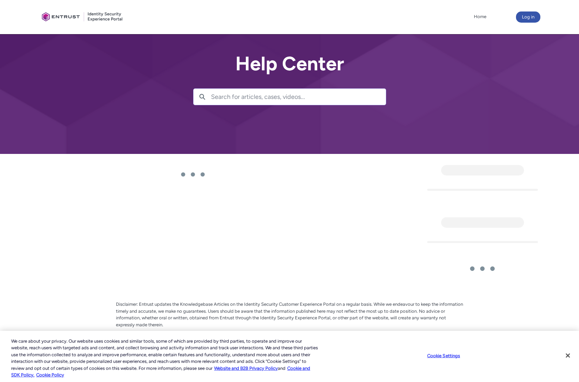  I want to click on a: Cookie Policy, so click(50, 374).